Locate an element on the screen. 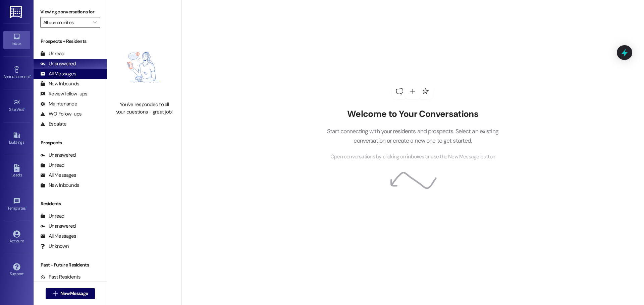 The height and width of the screenshot is (305, 644). div: Prospects is located at coordinates (70, 143).